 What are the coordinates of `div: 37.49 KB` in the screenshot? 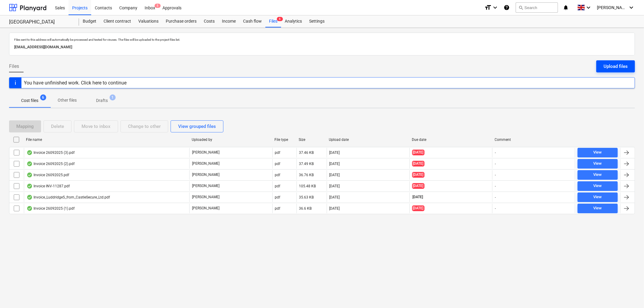 It's located at (306, 164).